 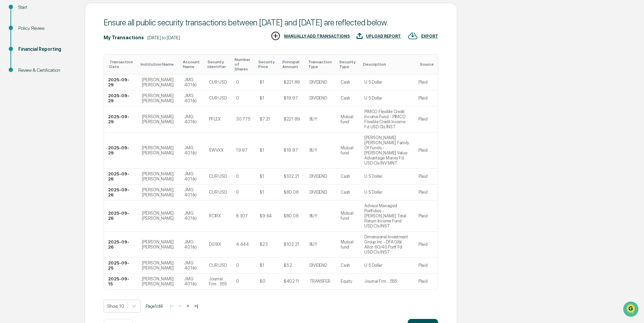 I want to click on div: Review & Certification, so click(x=46, y=70).